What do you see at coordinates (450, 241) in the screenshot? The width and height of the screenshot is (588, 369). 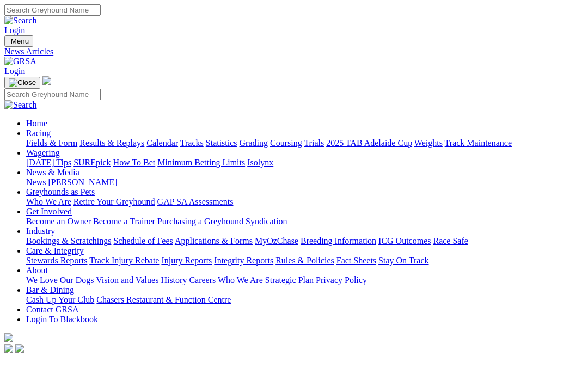 I see `a: Race Safe` at bounding box center [450, 241].